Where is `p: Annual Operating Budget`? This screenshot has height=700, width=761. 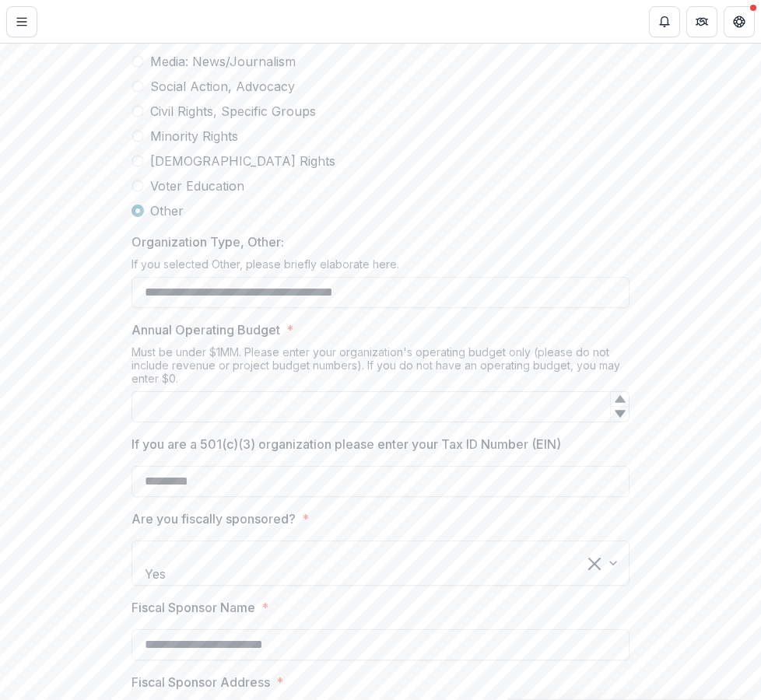 p: Annual Operating Budget is located at coordinates (206, 330).